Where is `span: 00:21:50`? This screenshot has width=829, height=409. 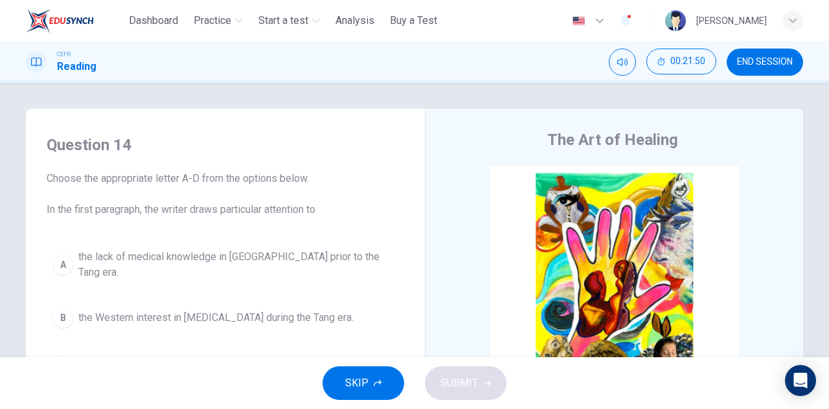
span: 00:21:50 is located at coordinates (688, 62).